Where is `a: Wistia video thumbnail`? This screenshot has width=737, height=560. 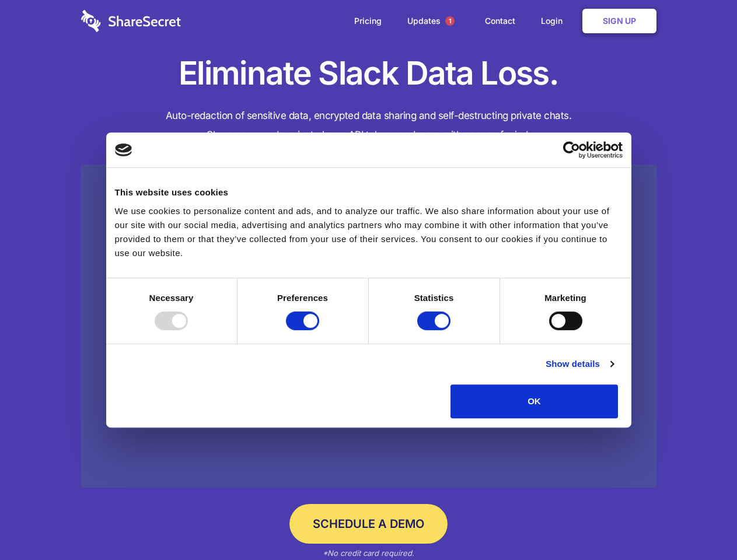
a: Wistia video thumbnail is located at coordinates (369, 326).